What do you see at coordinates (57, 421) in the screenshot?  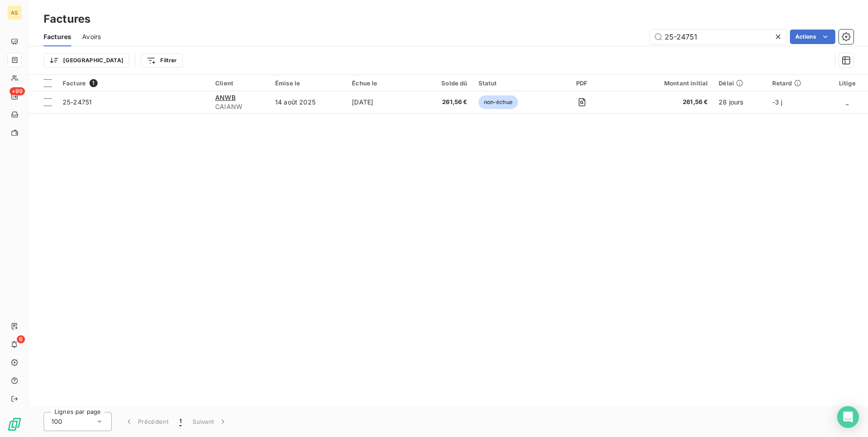 I see `span: 100` at bounding box center [57, 421].